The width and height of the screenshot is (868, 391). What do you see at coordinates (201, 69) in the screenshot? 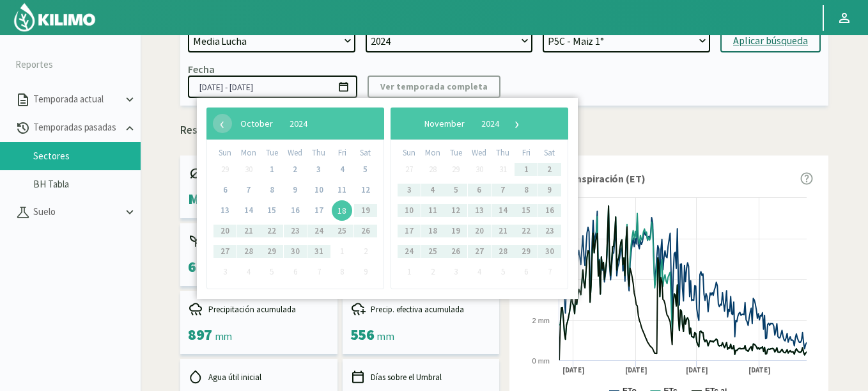
I see `div: Fecha` at bounding box center [201, 69].